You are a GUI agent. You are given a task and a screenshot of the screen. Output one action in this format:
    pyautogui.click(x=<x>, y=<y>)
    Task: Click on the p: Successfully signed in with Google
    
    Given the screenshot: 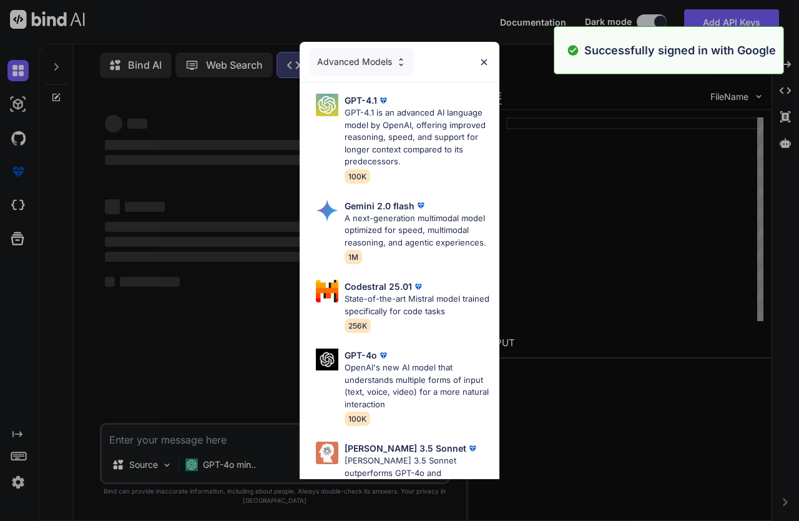 What is the action you would take?
    pyautogui.click(x=680, y=50)
    